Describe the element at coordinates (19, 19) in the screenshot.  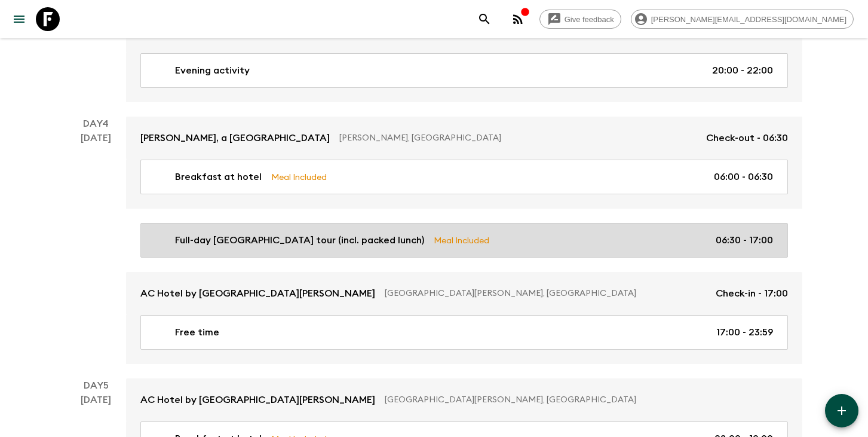
I see `button: menu` at that location.